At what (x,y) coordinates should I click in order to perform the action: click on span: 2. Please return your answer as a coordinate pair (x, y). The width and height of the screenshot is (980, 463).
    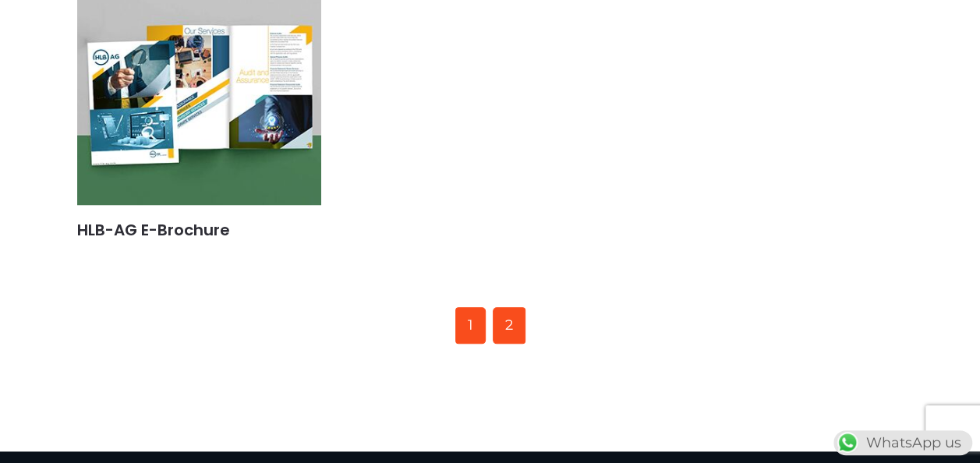
    Looking at the image, I should click on (509, 326).